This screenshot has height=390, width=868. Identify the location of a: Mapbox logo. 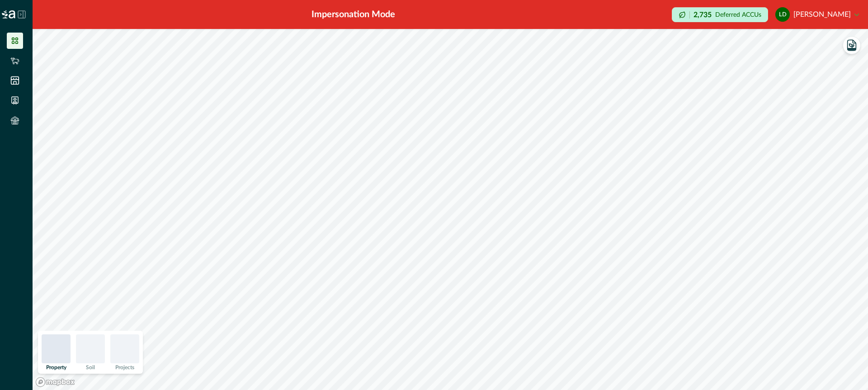
(55, 382).